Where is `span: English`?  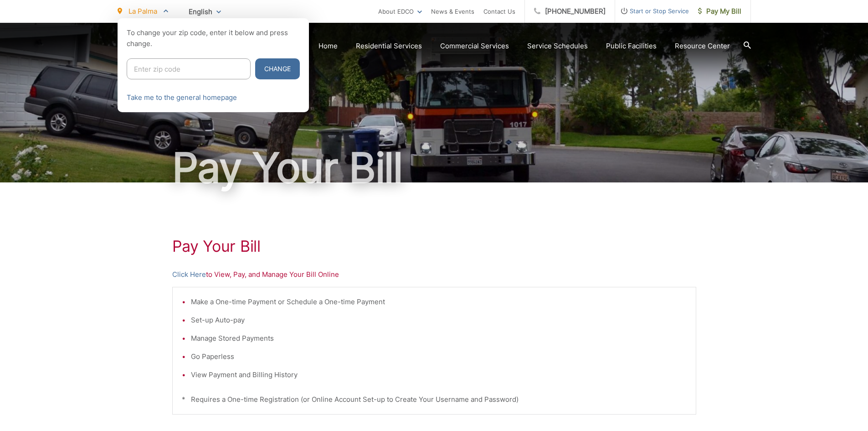 span: English is located at coordinates (204, 11).